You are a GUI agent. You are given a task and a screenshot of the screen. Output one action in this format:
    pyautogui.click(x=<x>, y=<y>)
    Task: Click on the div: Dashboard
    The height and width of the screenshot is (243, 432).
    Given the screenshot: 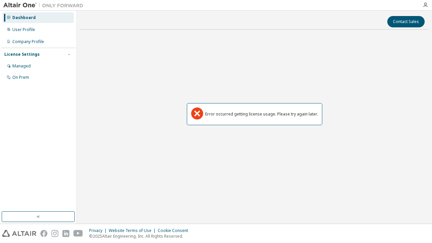 What is the action you would take?
    pyautogui.click(x=24, y=18)
    